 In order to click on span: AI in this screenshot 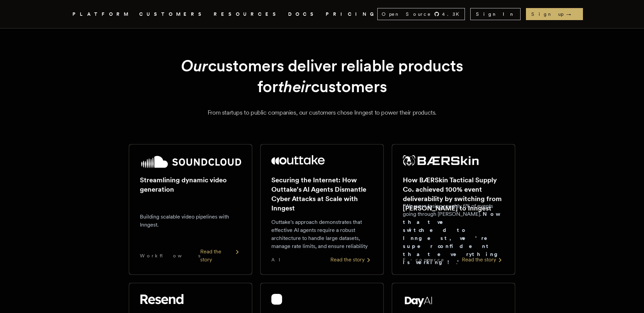, I will do `click(279, 260)`.